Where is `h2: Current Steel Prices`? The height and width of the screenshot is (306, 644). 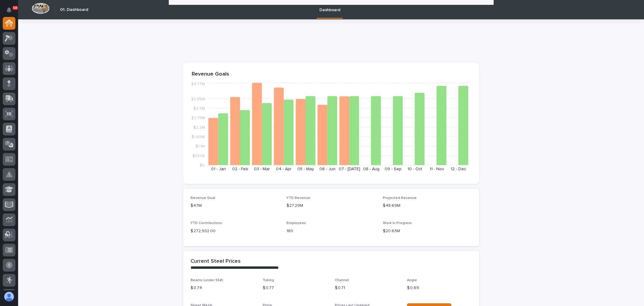
h2: Current Steel Prices is located at coordinates (215, 262).